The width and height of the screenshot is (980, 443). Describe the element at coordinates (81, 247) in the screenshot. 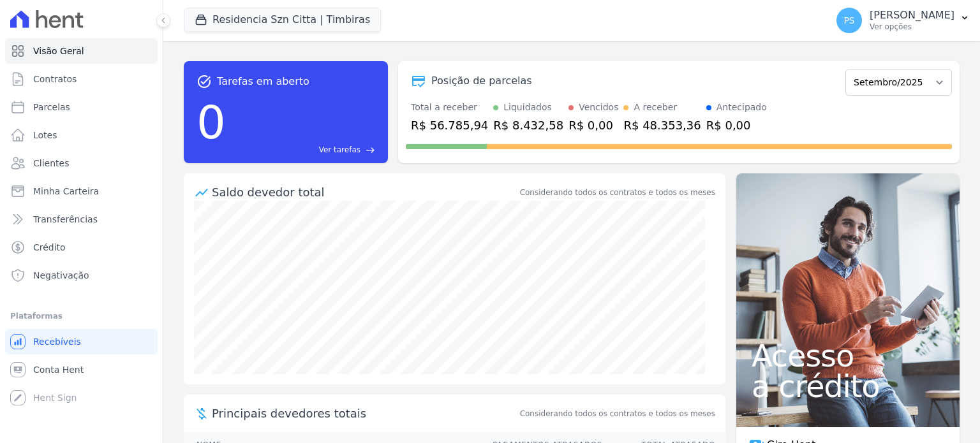

I see `a: Crédito` at that location.